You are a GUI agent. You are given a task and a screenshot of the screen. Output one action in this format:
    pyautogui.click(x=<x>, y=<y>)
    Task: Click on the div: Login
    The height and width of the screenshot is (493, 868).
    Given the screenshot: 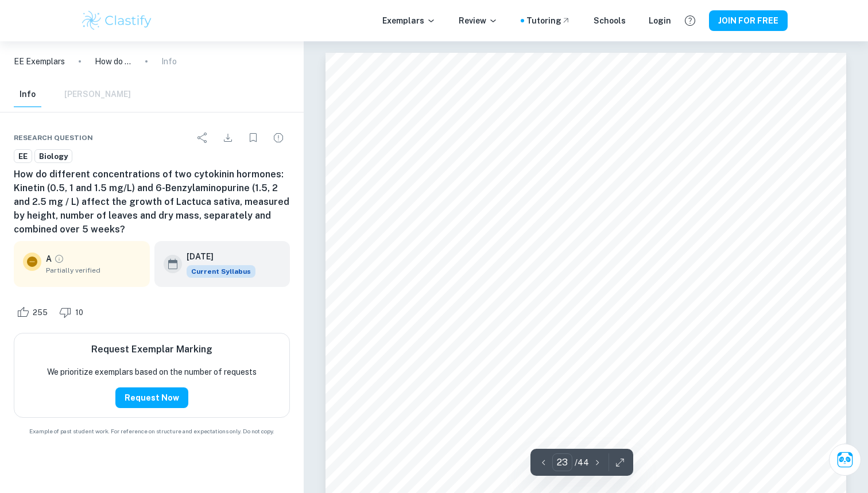 What is the action you would take?
    pyautogui.click(x=659, y=21)
    